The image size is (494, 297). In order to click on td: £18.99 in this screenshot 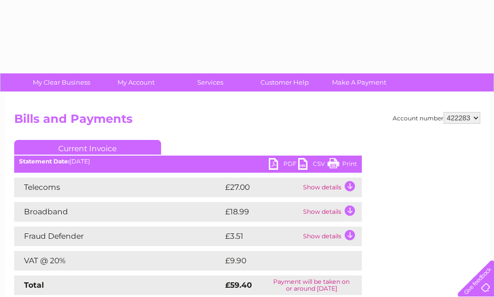, I will do `click(261, 212)`.